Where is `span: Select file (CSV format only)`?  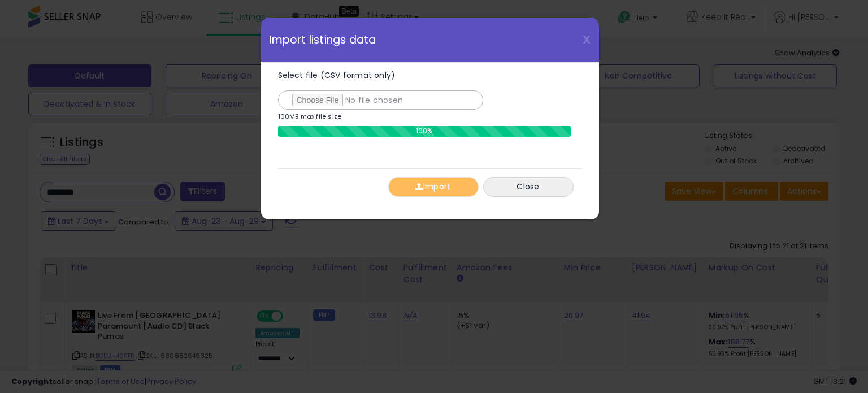
span: Select file (CSV format only) is located at coordinates (337, 75).